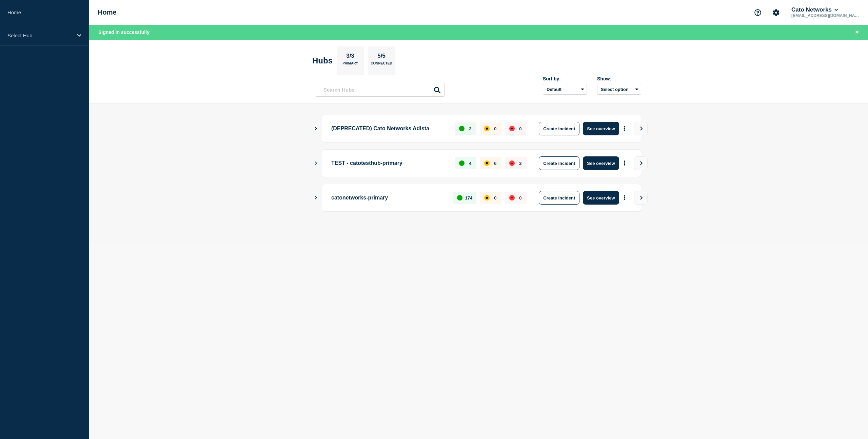  I want to click on p: 5/5, so click(381, 57).